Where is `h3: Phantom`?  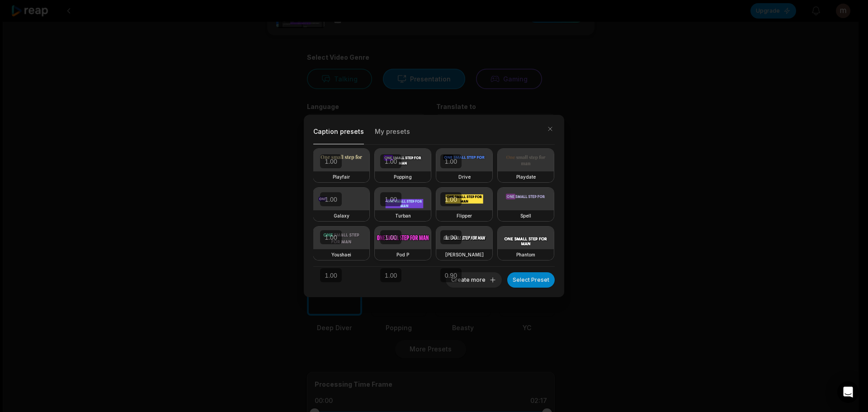
h3: Phantom is located at coordinates (526, 255).